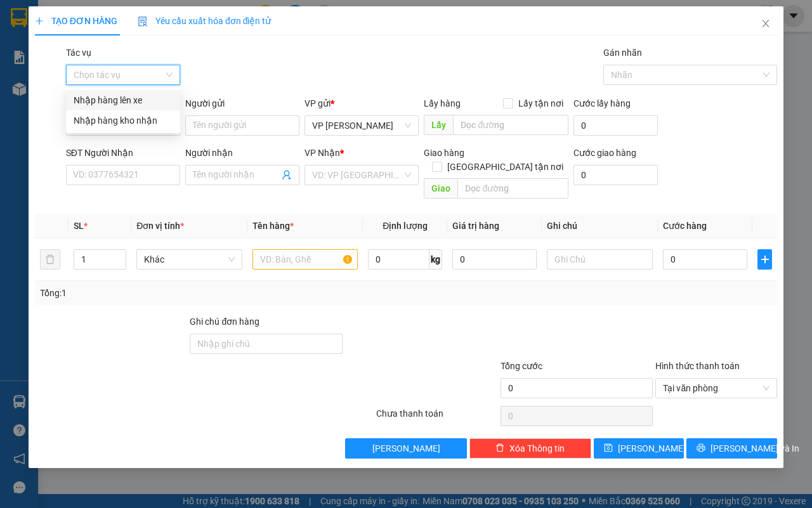 This screenshot has width=812, height=508. What do you see at coordinates (439, 125) in the screenshot?
I see `span: Lấy` at bounding box center [439, 125].